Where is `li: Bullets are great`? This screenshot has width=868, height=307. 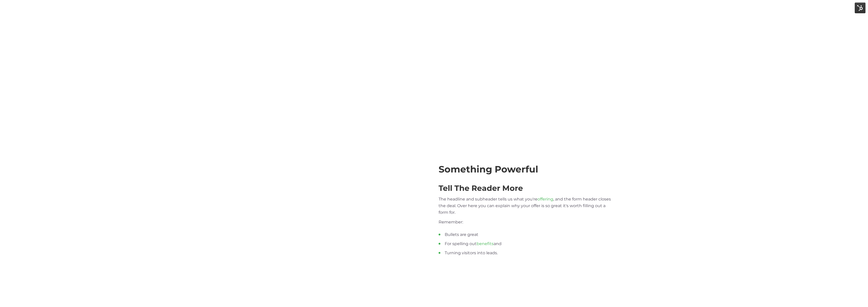
li: Bullets are great is located at coordinates (526, 235).